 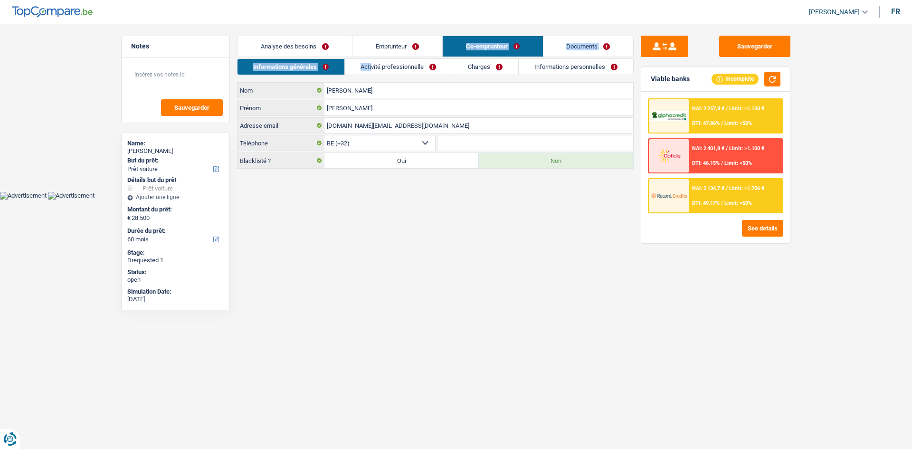 What do you see at coordinates (281, 143) in the screenshot?
I see `label: Téléphone` at bounding box center [281, 143].